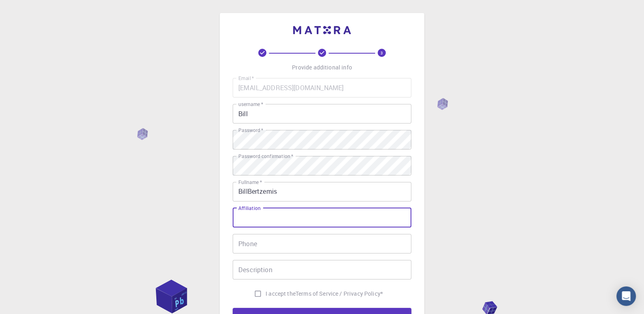 Image resolution: width=644 pixels, height=314 pixels. Describe the element at coordinates (250, 182) in the screenshot. I see `label: Fullname` at that location.